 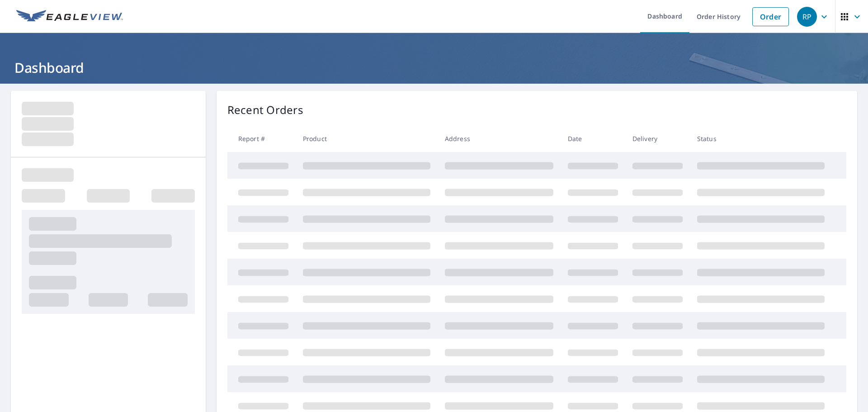 What do you see at coordinates (807, 17) in the screenshot?
I see `div: RP` at bounding box center [807, 17].